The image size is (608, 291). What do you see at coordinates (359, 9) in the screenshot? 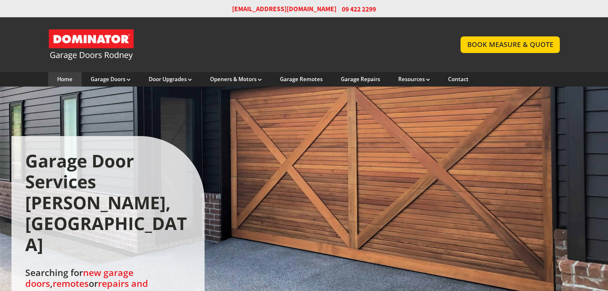
I see `span: 09 422 2299` at bounding box center [359, 9].